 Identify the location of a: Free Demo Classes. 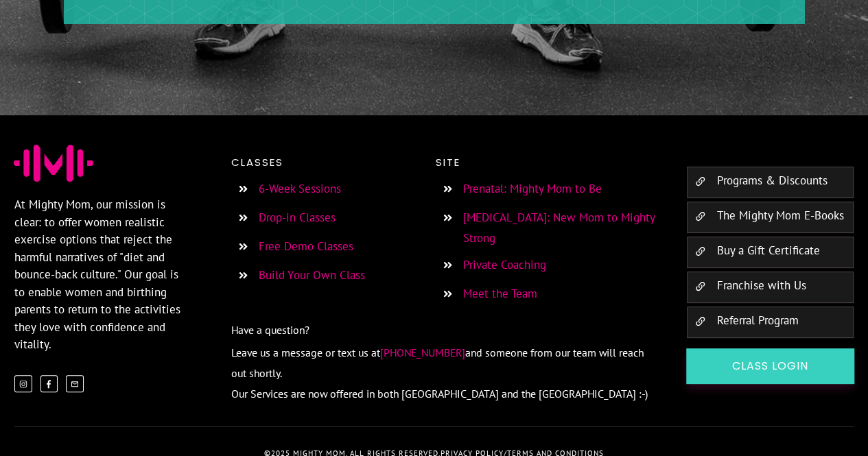
(306, 246).